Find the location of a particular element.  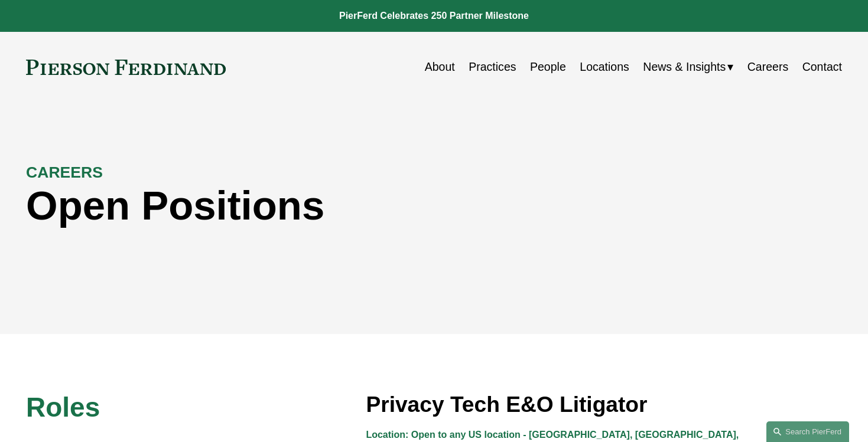

a: Contact is located at coordinates (822, 67).